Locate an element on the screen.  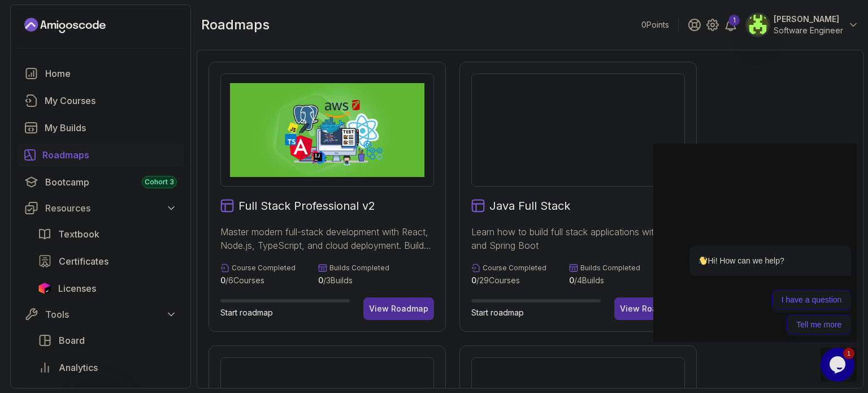
a: board is located at coordinates (107, 341).